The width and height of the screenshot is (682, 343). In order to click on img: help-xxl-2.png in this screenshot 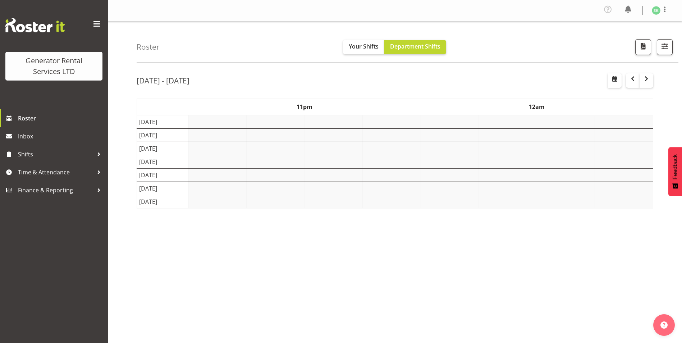, I will do `click(664, 325)`.